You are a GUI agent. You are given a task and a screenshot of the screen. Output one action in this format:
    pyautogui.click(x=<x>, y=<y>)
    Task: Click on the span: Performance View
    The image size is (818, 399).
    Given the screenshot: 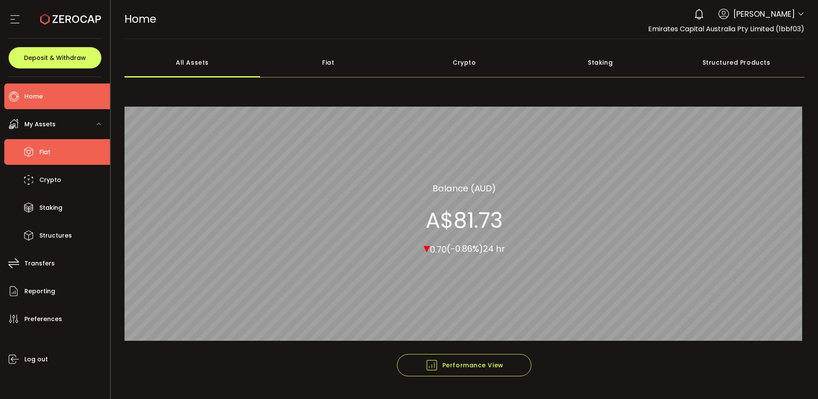 What is the action you would take?
    pyautogui.click(x=464, y=365)
    